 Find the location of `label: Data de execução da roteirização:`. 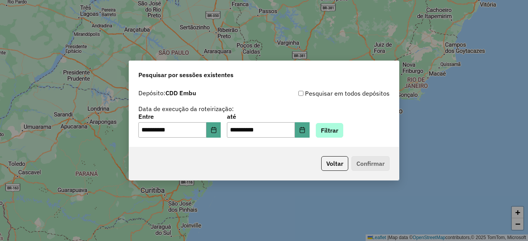

label: Data de execução da roteirização: is located at coordinates (186, 109).